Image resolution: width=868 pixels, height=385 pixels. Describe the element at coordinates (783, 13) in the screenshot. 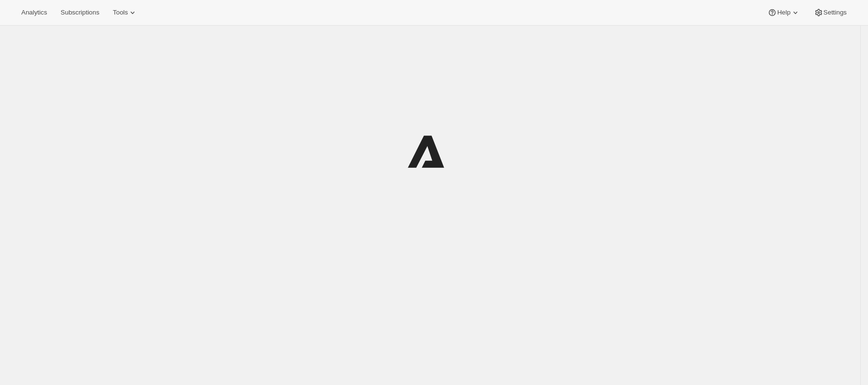

I see `button: Help` at that location.